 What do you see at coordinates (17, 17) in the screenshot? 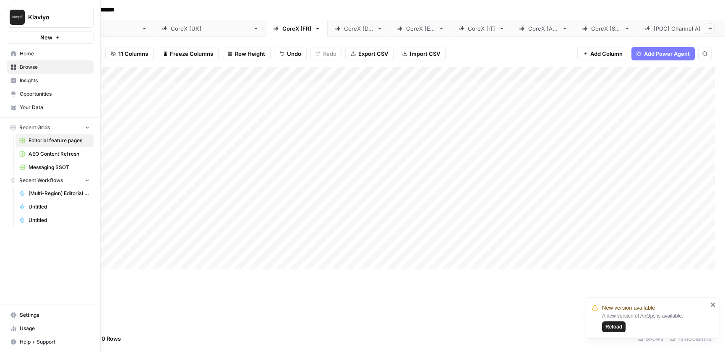
I see `img: Klaviyo Logo` at bounding box center [17, 17].